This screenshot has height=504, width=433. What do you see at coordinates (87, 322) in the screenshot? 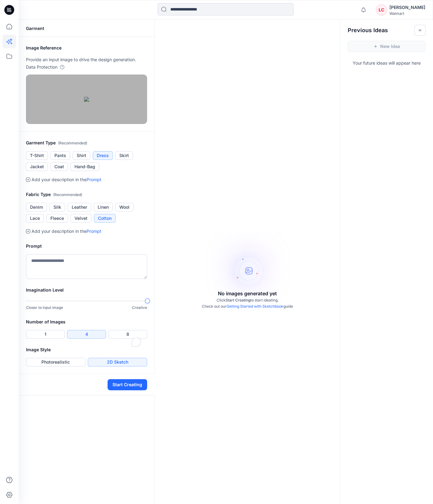
I see `h2: Number of Images` at bounding box center [87, 322].